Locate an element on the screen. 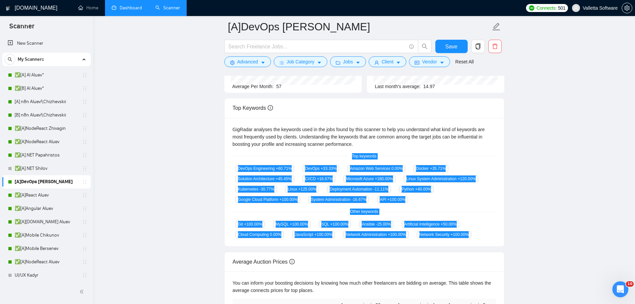 This screenshot has height=304, width=635. span: copy is located at coordinates (478, 46).